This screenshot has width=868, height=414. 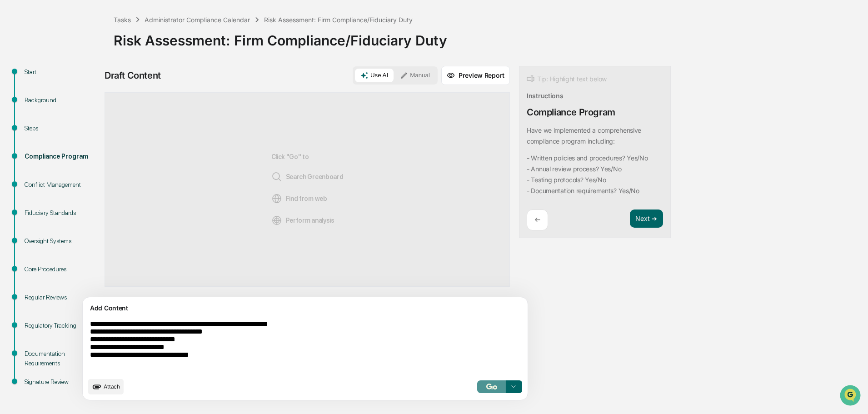 What do you see at coordinates (112, 386) in the screenshot?
I see `span: Attach` at bounding box center [112, 386].